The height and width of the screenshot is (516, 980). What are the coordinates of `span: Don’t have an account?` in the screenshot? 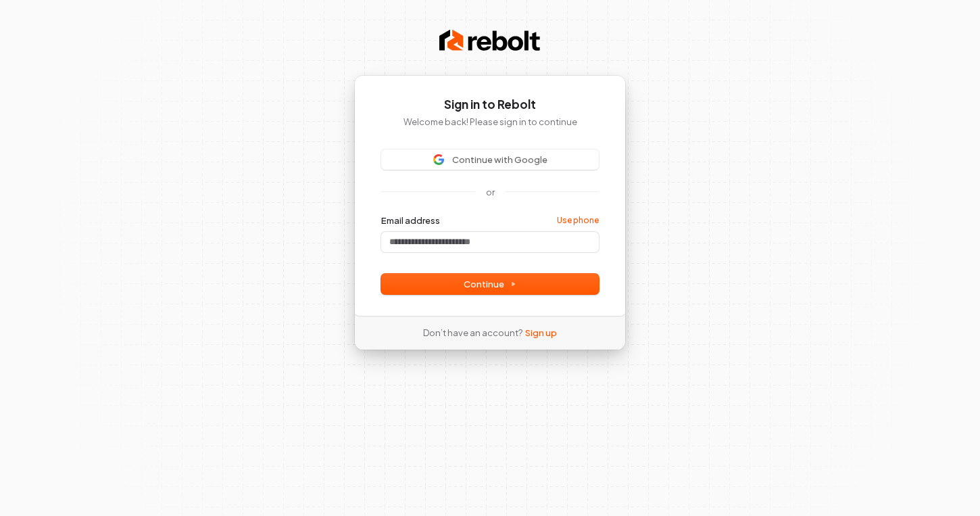 It's located at (473, 333).